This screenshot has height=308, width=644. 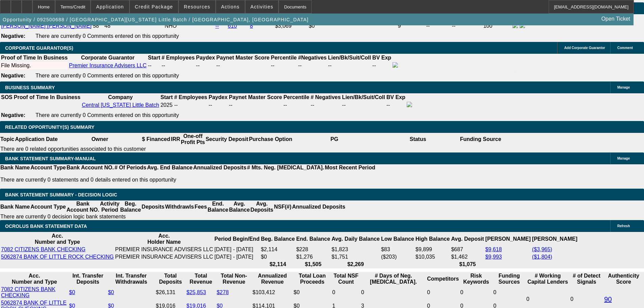 I want to click on button: Credit Package, so click(x=154, y=7).